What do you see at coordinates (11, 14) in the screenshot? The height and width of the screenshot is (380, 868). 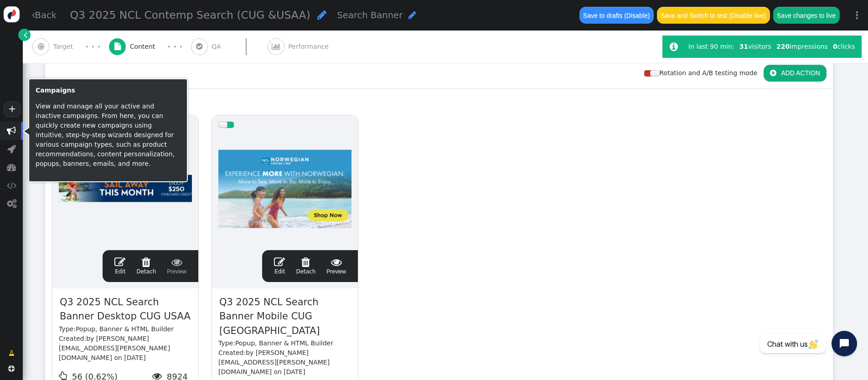 I see `img: logo-icon.svg` at bounding box center [11, 14].